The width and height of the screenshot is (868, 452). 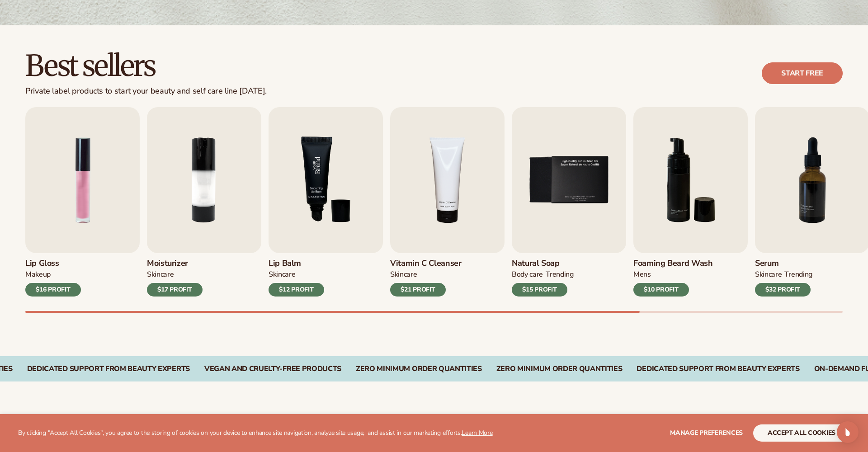 I want to click on div: $15 PROFIT, so click(x=540, y=290).